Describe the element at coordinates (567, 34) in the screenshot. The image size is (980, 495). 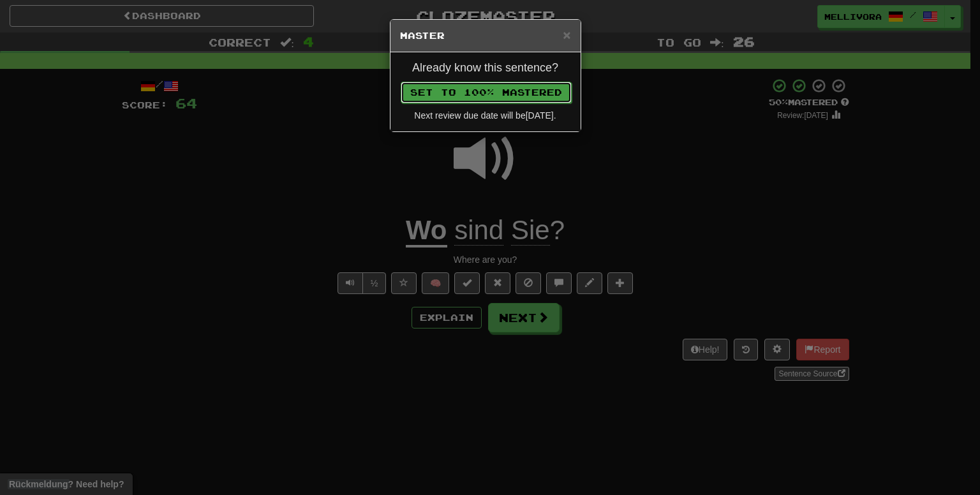
I see `button: Close` at that location.